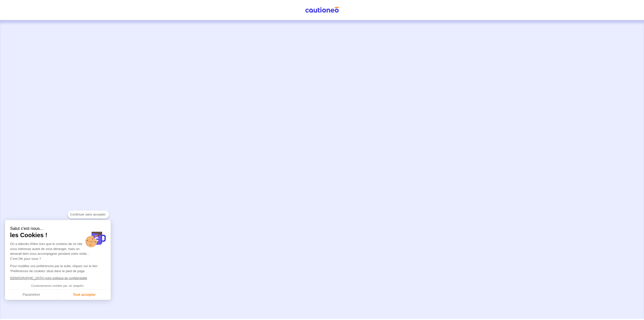 This screenshot has width=644, height=320. I want to click on button: Paramétrer, so click(31, 295).